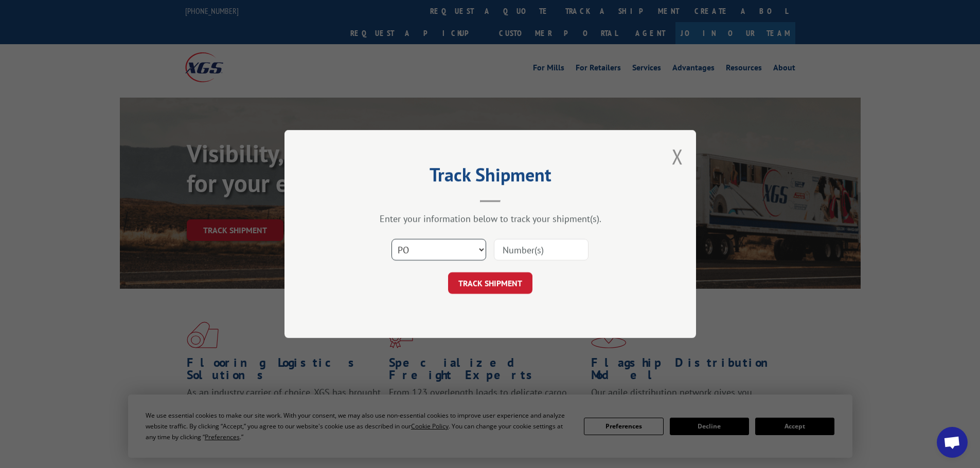 Image resolution: width=980 pixels, height=468 pixels. I want to click on h2: Track Shipment, so click(490, 177).